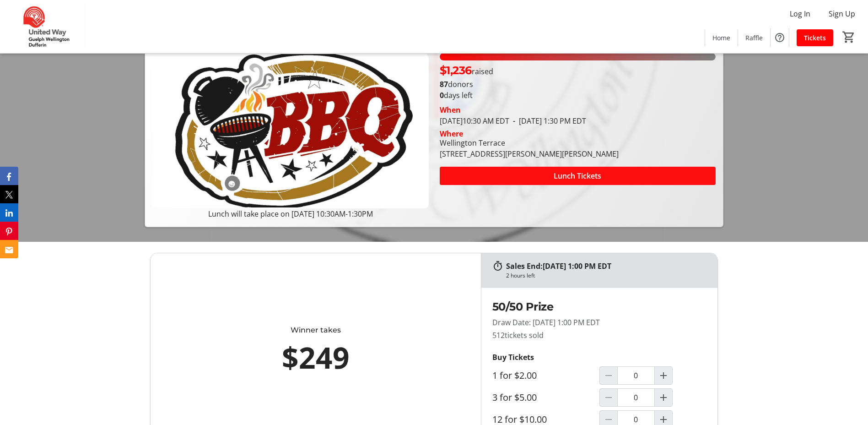 This screenshot has width=868, height=425. Describe the element at coordinates (519, 419) in the screenshot. I see `label: 12 for $10.00` at that location.